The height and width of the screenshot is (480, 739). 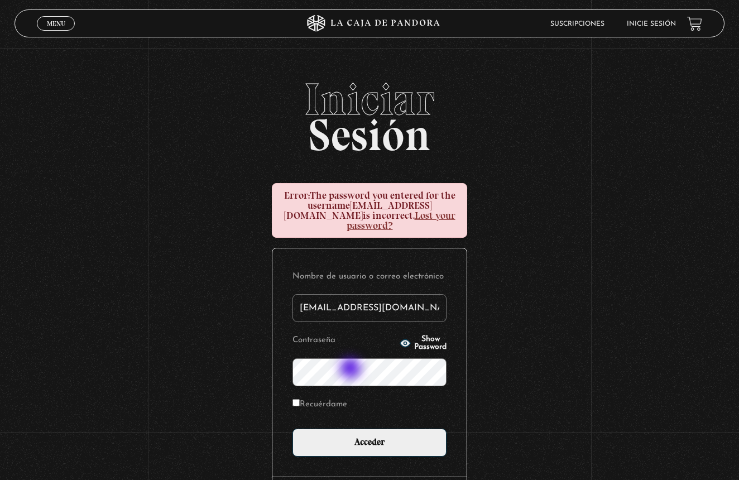 I want to click on button: Show Password, so click(x=423, y=343).